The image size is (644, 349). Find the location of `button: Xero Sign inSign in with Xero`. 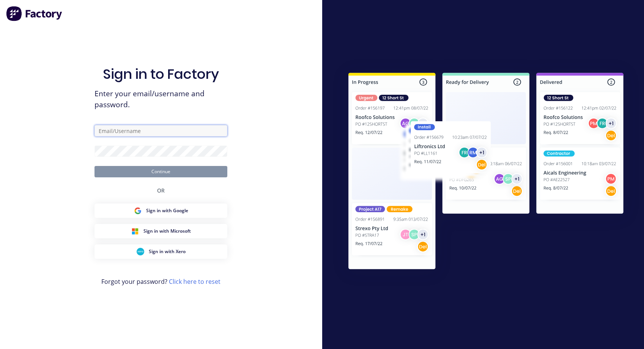

button: Xero Sign inSign in with Xero is located at coordinates (161, 252).